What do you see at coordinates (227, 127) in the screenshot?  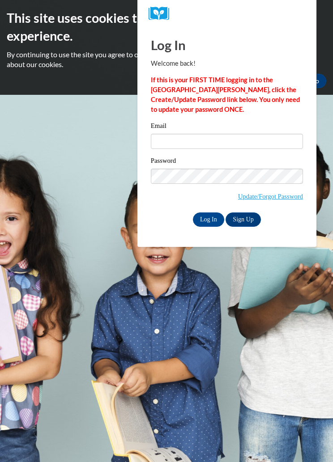 I see `label: Email` at bounding box center [227, 127].